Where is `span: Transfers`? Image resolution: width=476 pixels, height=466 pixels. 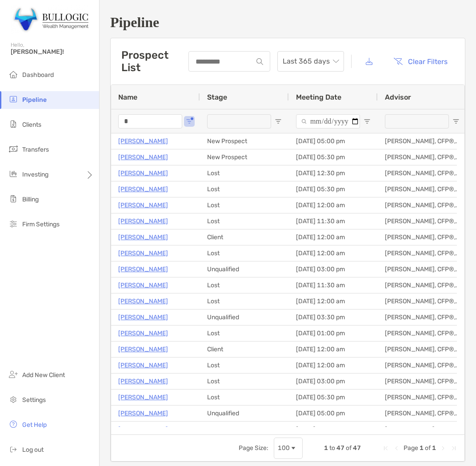 span: Transfers is located at coordinates (36, 149).